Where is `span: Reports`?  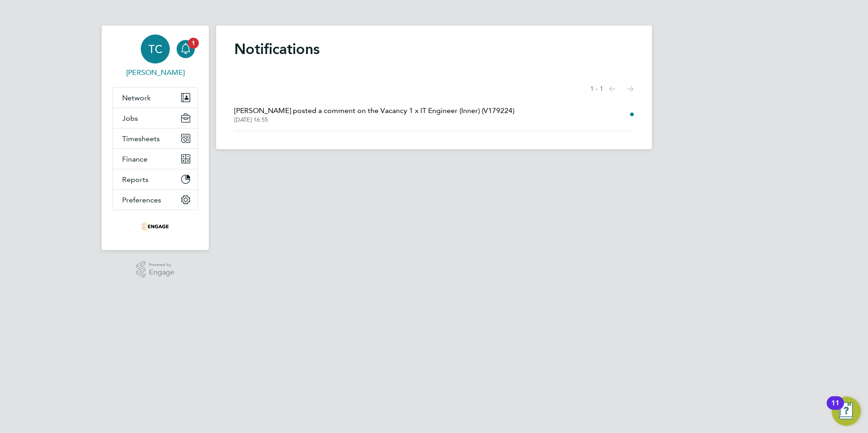 span: Reports is located at coordinates (135, 179).